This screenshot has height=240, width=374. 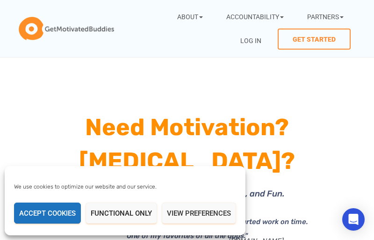 What do you see at coordinates (121, 213) in the screenshot?
I see `button: Functional only` at bounding box center [121, 213].